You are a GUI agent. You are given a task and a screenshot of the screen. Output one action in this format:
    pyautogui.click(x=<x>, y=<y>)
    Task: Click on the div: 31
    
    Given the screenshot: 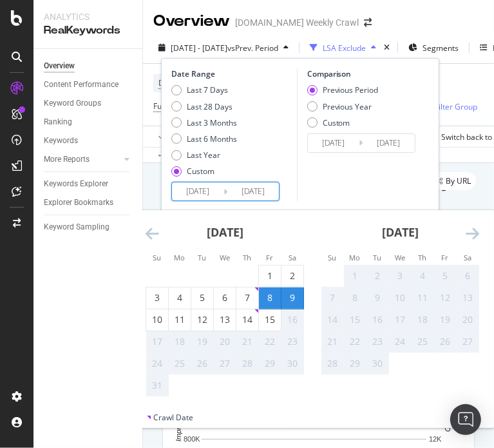 What is the action you would take?
    pyautogui.click(x=157, y=386)
    